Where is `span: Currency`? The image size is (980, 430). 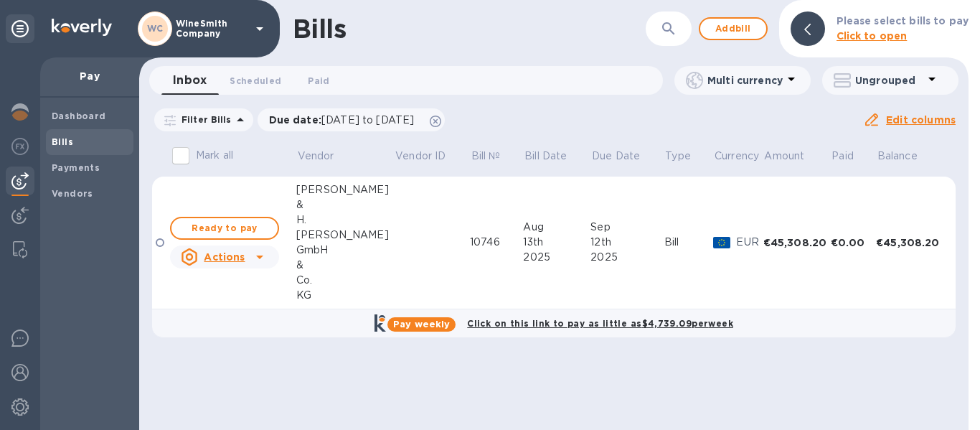
span: Currency is located at coordinates (737, 156).